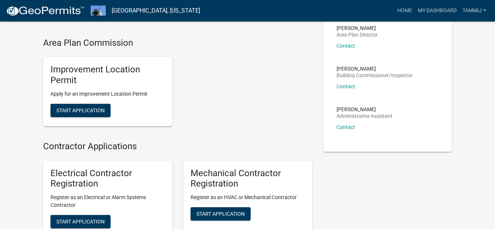 This screenshot has height=229, width=495. I want to click on a: Home, so click(405, 11).